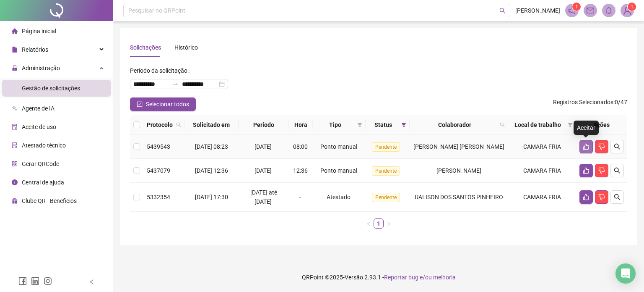 This screenshot has height=292, width=644. I want to click on span: Relatórios, so click(35, 50).